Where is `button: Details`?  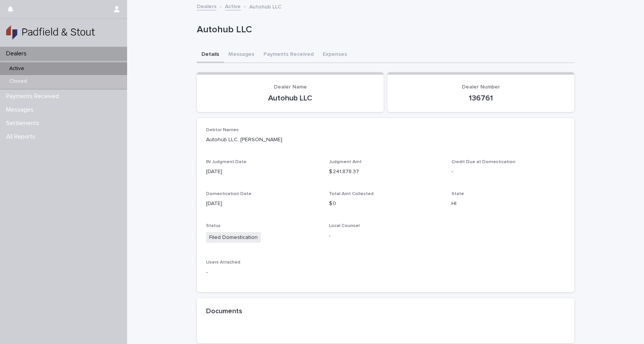
button: Details is located at coordinates (210, 55).